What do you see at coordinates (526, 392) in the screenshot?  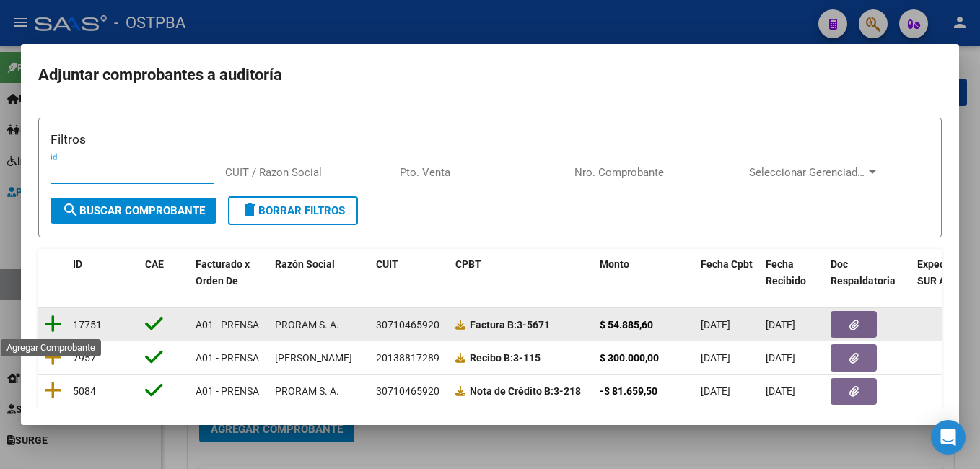 I see `strong: 3-218` at bounding box center [526, 392].